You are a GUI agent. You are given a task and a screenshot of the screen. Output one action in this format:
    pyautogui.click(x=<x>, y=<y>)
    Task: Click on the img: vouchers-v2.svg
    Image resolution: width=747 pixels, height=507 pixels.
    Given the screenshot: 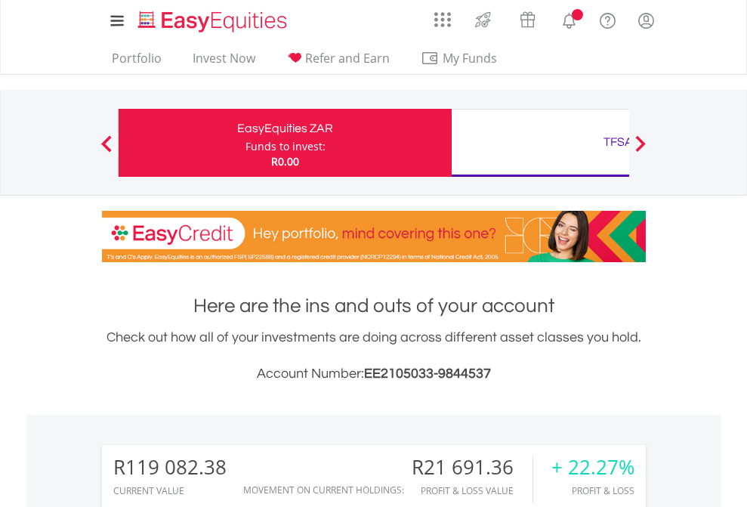 What is the action you would take?
    pyautogui.click(x=527, y=20)
    